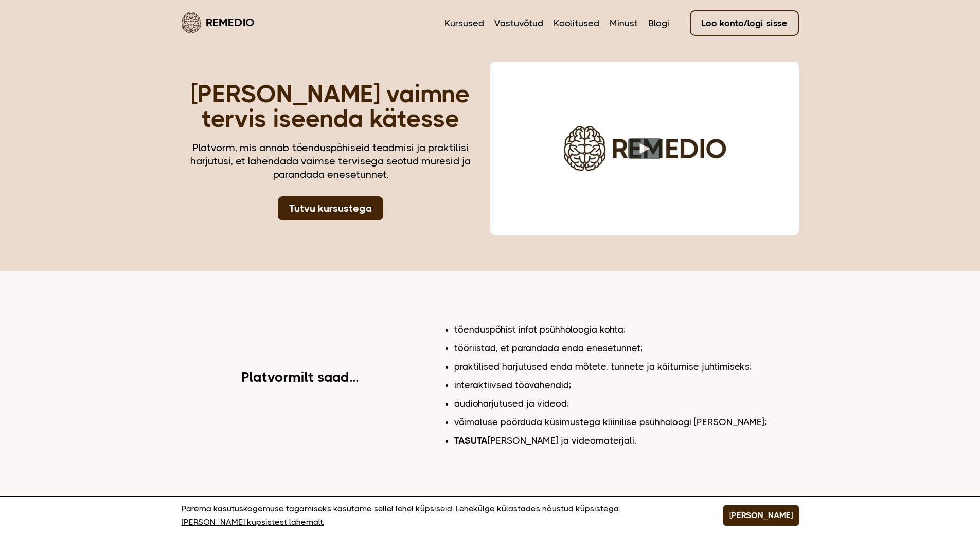  I want to click on a: Koolitused, so click(576, 23).